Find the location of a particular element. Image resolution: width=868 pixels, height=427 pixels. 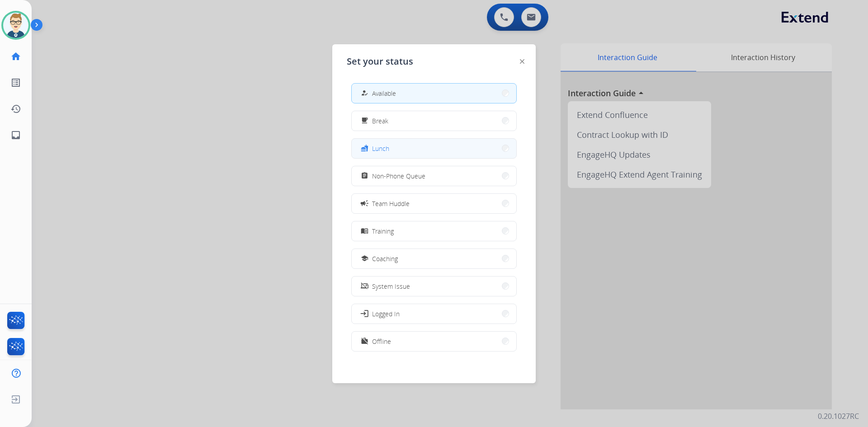

mat-icon: inbox is located at coordinates (16, 135).